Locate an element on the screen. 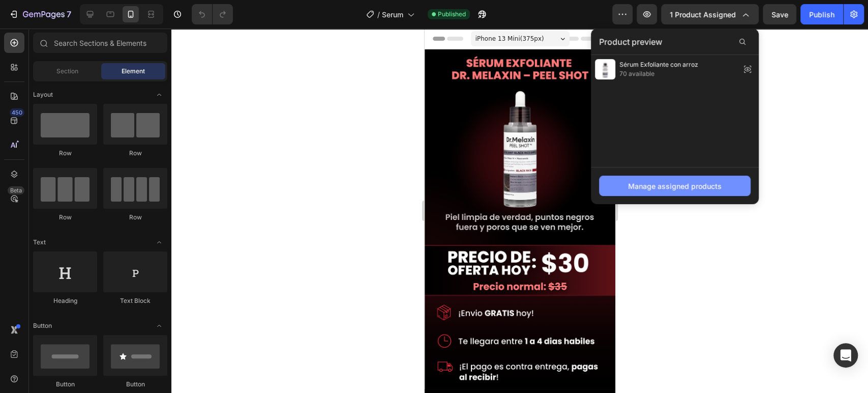  span: Layout is located at coordinates (43, 95).